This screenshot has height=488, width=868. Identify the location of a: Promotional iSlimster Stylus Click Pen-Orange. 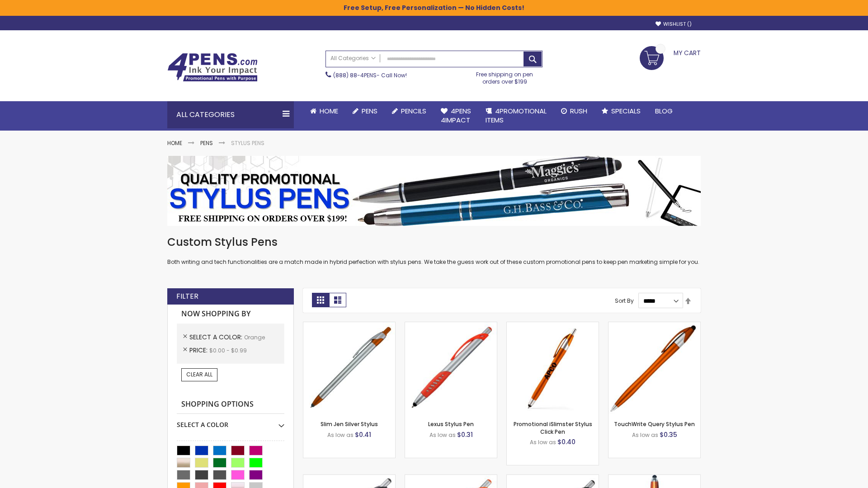
(553, 326).